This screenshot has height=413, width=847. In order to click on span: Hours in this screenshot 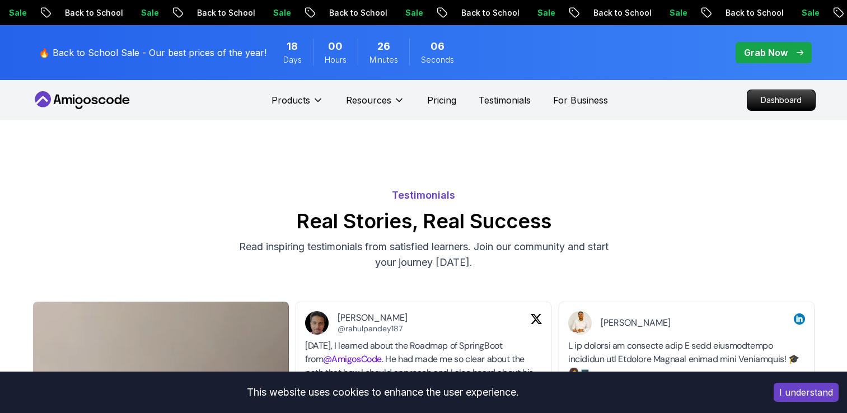, I will do `click(336, 60)`.